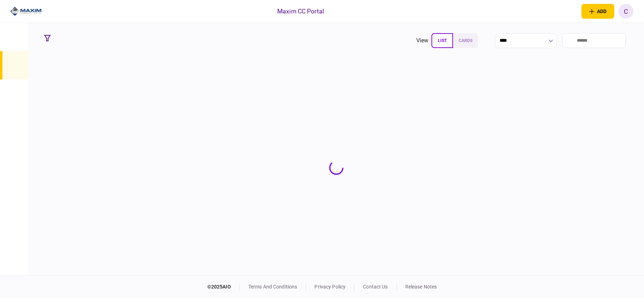 The height and width of the screenshot is (298, 644). Describe the element at coordinates (26, 12) in the screenshot. I see `img: client company logo` at that location.